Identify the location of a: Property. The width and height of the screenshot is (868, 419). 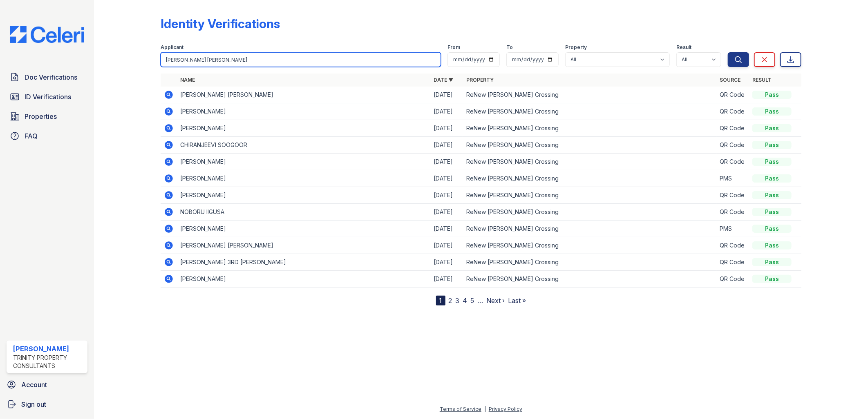
(480, 80).